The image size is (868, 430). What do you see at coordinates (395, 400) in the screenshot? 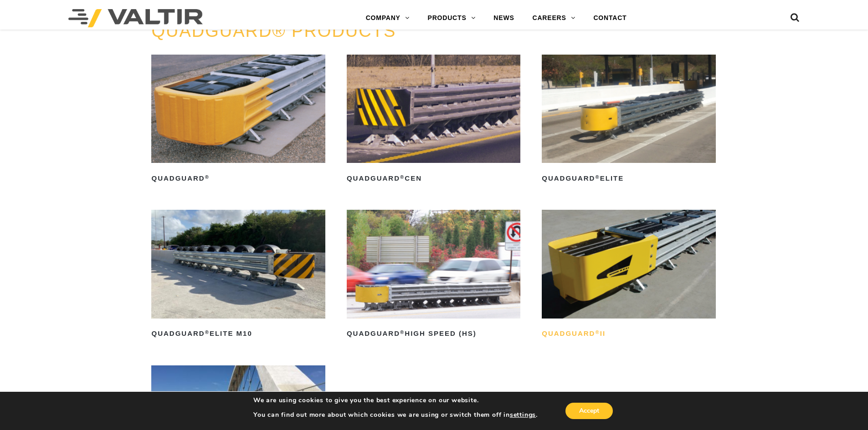
I see `p: We are using cookies to give you the best experience on our website.` at bounding box center [395, 400].